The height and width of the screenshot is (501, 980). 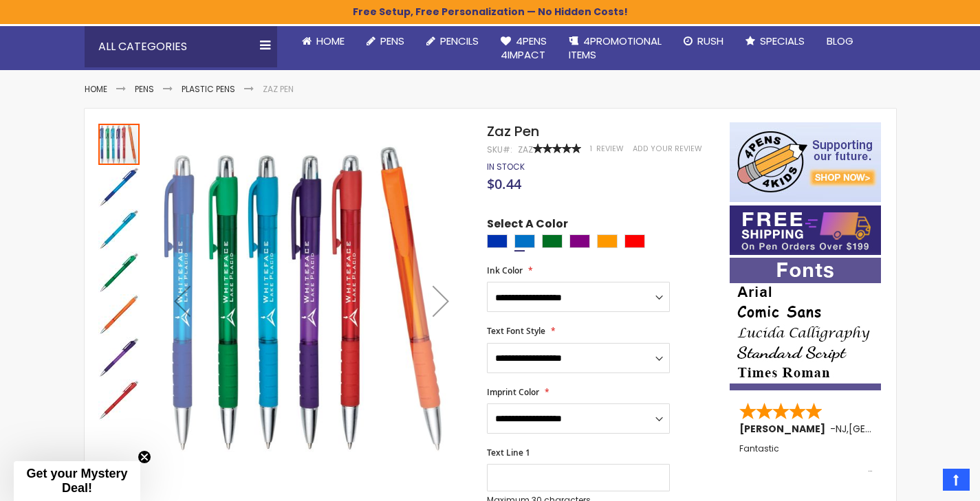 What do you see at coordinates (524, 48) in the screenshot?
I see `a: 4Pens4impact` at bounding box center [524, 48].